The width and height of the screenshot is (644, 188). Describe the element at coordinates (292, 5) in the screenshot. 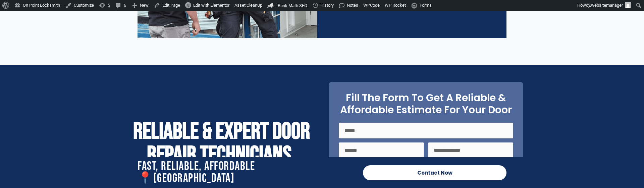

I see `span: Rank Math SEO` at that location.